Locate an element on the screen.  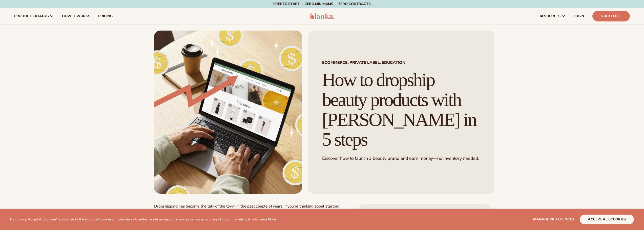
span: LOGIN is located at coordinates (579, 16).